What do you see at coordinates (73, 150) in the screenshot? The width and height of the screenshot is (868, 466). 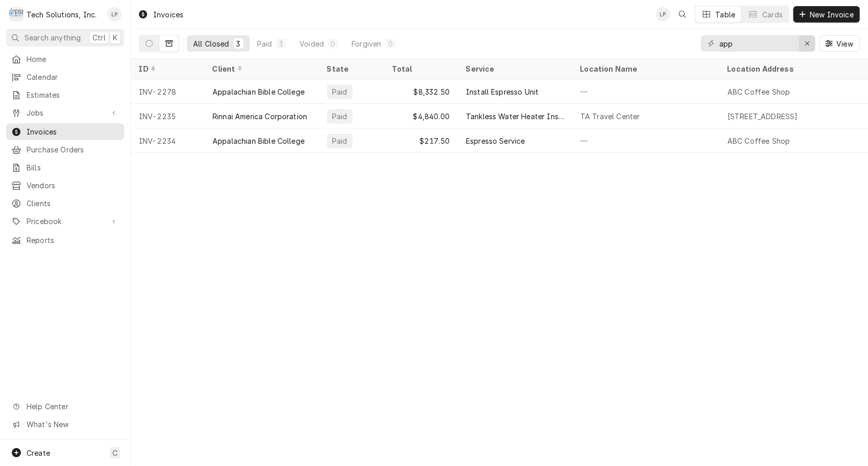 I see `span: Purchase Orders` at bounding box center [73, 150].